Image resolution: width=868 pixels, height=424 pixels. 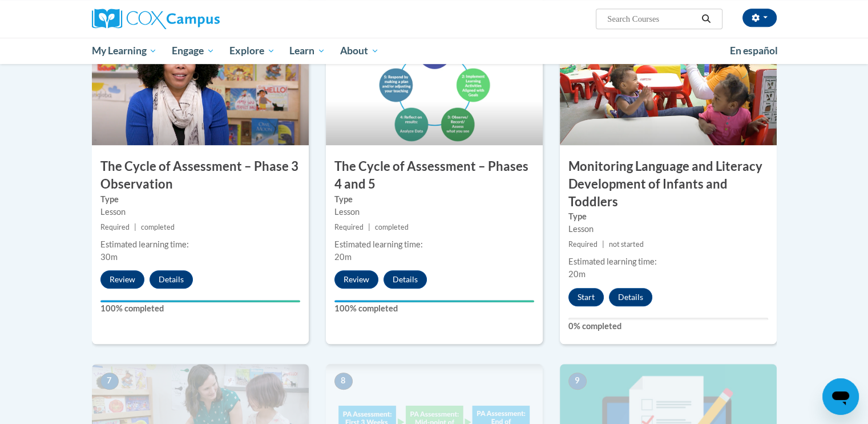 I want to click on h3: Monitoring Language and Literacy Development of Infants and Toddlers, so click(x=668, y=184).